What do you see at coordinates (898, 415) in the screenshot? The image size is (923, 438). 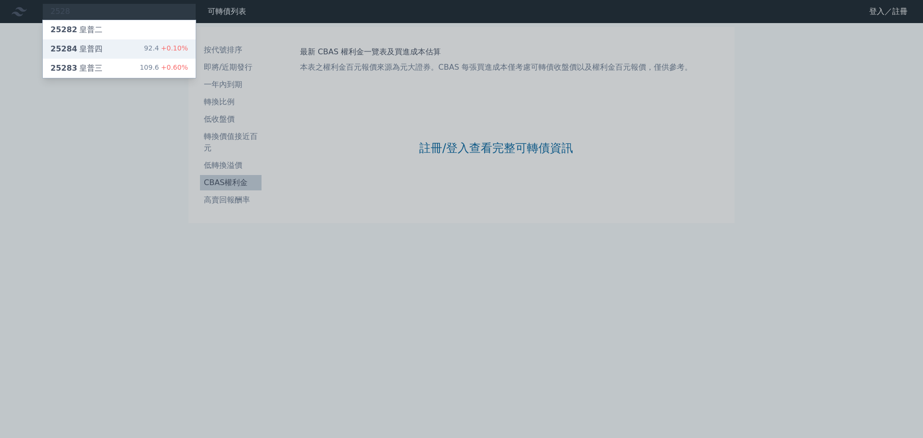 I see `div: 聊天小工具` at bounding box center [898, 415].